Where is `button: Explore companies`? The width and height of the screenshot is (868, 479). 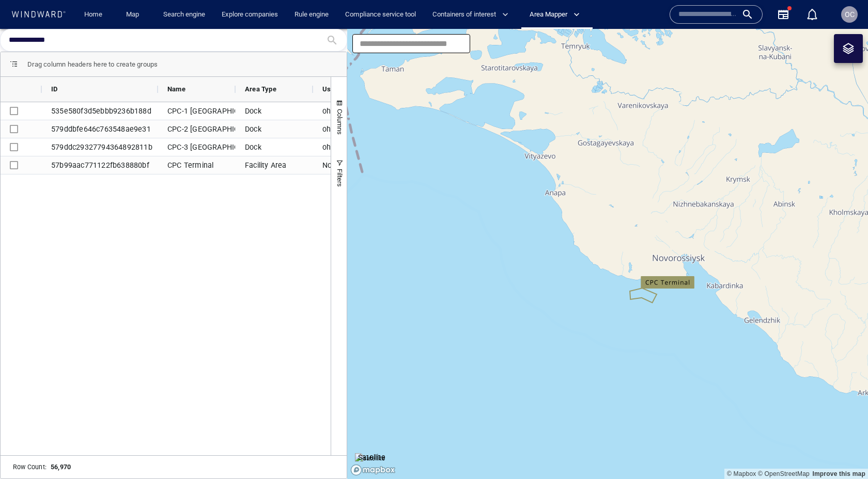
button: Explore companies is located at coordinates (249, 15).